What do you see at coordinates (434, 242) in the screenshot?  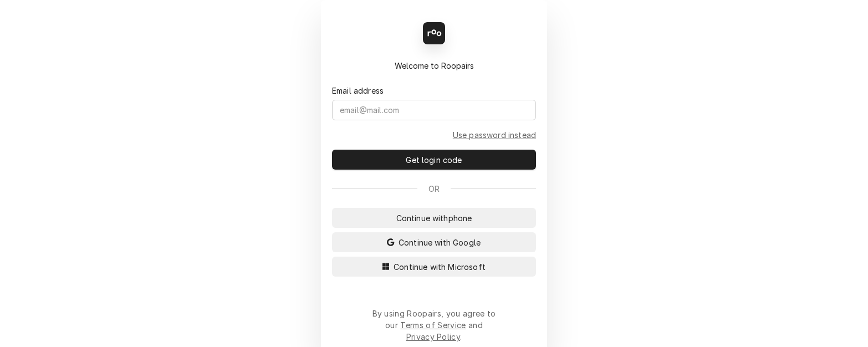 I see `button: Continue with Google` at bounding box center [434, 242].